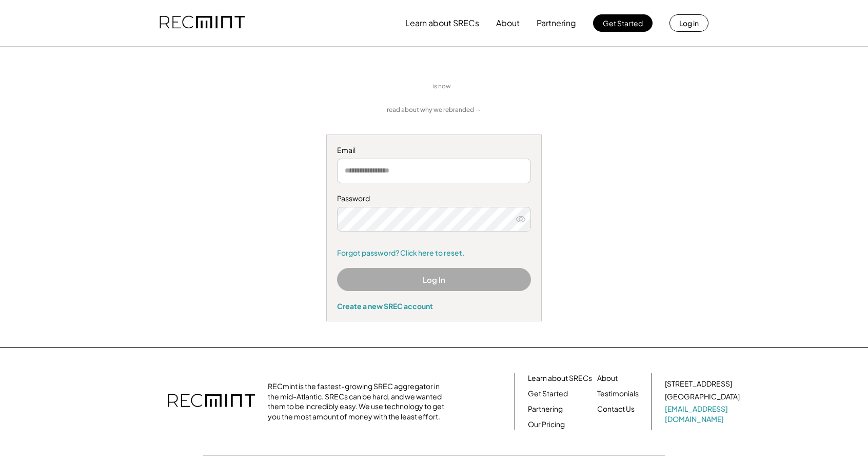 This screenshot has height=461, width=868. Describe the element at coordinates (442, 23) in the screenshot. I see `button: Learn about SRECs` at that location.